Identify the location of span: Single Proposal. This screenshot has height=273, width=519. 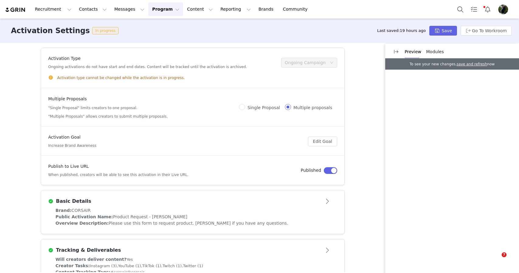
(264, 108).